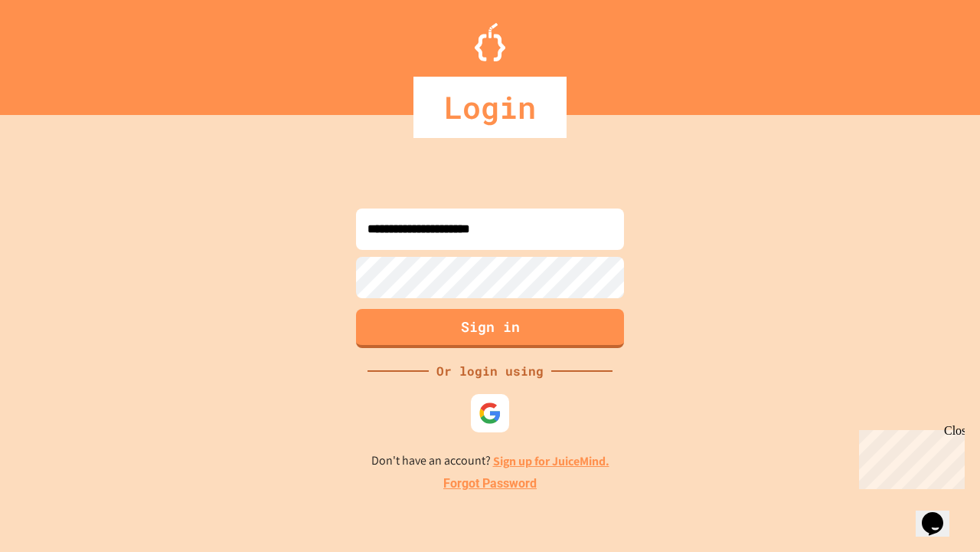 The width and height of the screenshot is (980, 552). I want to click on div: Login, so click(490, 107).